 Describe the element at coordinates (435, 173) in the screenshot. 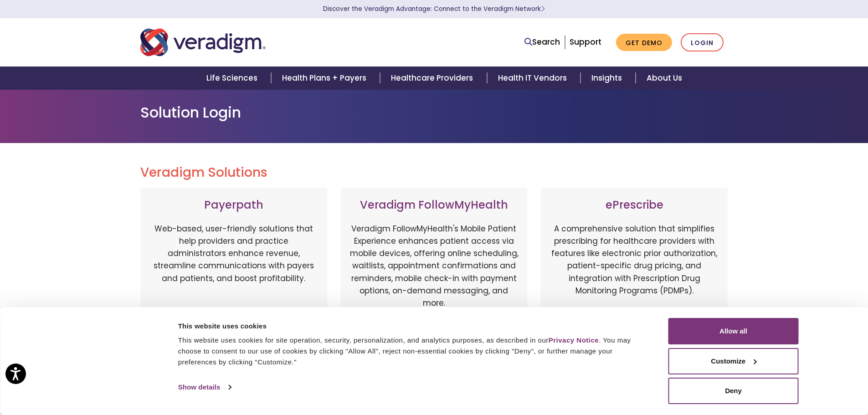

I see `h2: Veradigm Solutions` at that location.